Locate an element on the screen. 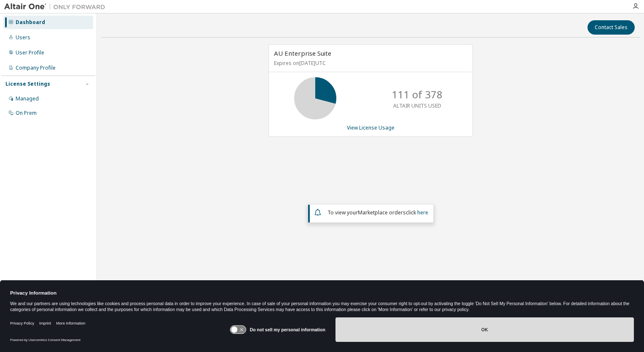  em: Marketplace orders is located at coordinates (382, 212).